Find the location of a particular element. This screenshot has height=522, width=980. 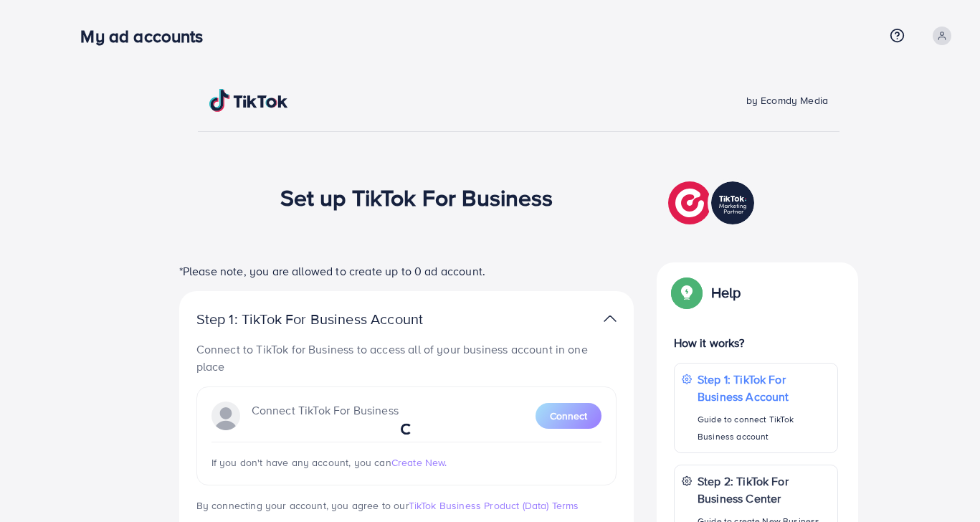

p: Step 2: TikTok For Business Center is located at coordinates (763, 490).